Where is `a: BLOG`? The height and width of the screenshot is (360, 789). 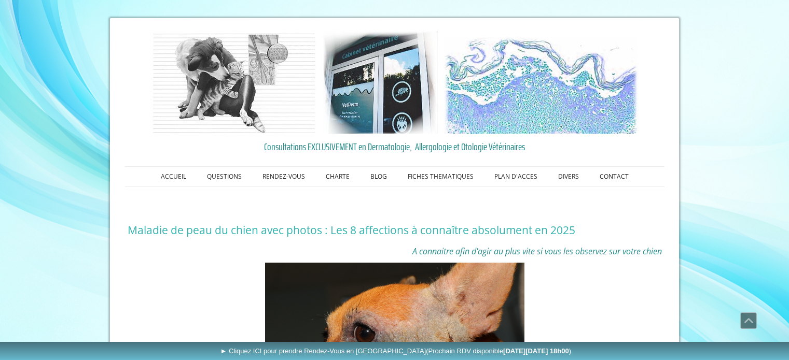
a: BLOG is located at coordinates (378, 177).